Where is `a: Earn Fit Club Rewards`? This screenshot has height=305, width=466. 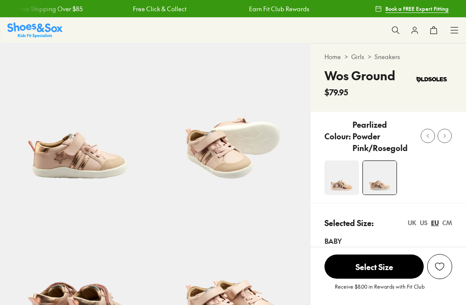 a: Earn Fit Club Rewards is located at coordinates (279, 9).